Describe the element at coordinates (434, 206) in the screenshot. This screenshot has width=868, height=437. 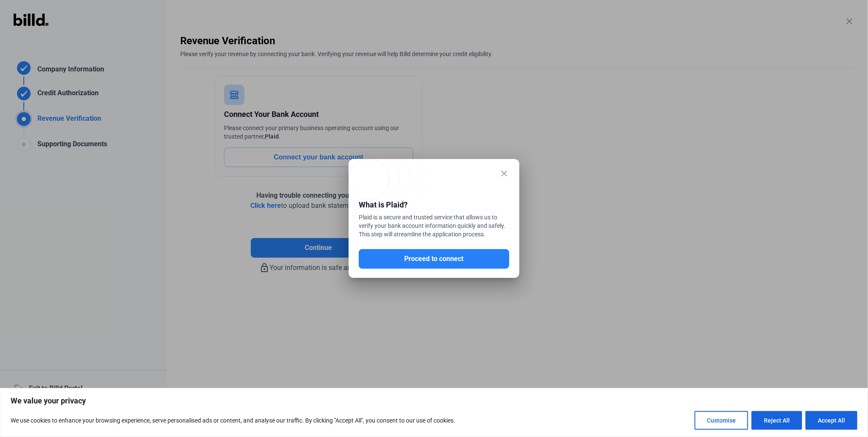
I see `div: What is Plaid?` at that location.